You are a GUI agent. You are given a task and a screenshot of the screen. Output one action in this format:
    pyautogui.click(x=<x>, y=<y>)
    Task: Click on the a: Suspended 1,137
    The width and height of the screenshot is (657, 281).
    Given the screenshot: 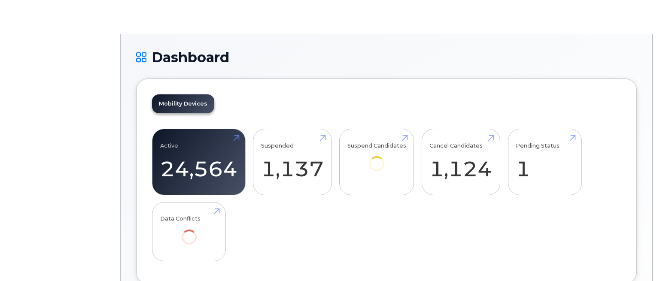 What is the action you would take?
    pyautogui.click(x=293, y=162)
    